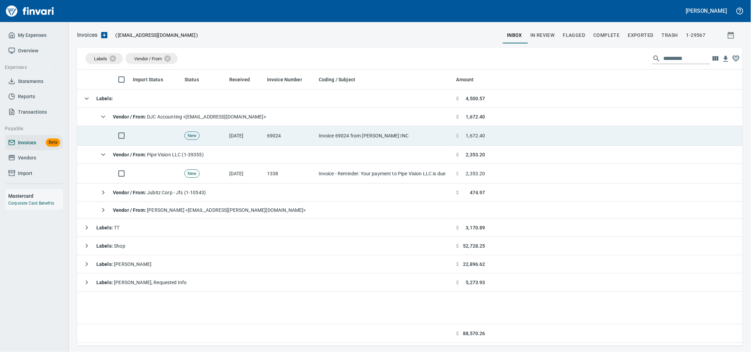 The image size is (751, 352). I want to click on span: Statements, so click(31, 81).